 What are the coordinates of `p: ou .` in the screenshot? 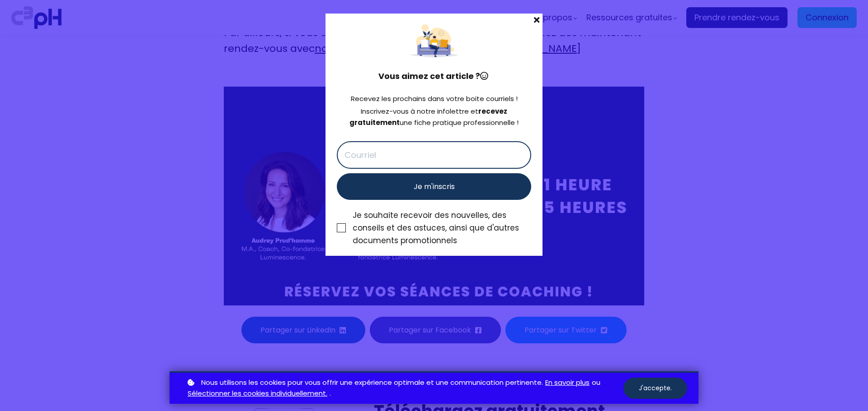 It's located at (404, 389).